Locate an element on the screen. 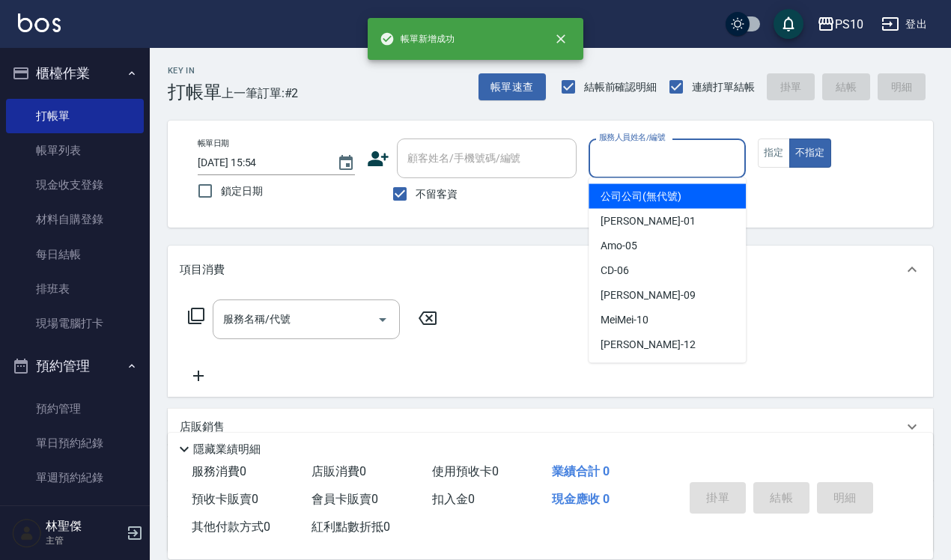 This screenshot has width=951, height=560. a: 現場電腦打卡 is located at coordinates (75, 323).